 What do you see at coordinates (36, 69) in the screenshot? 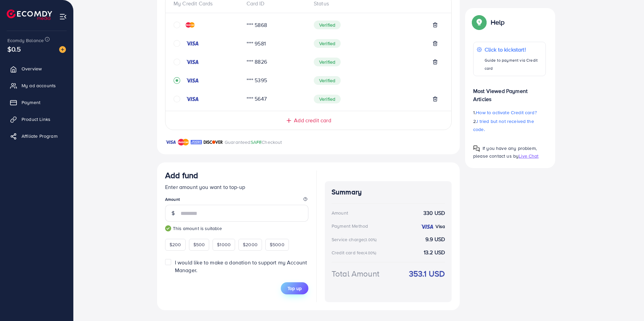
I see `a: Overview` at bounding box center [36, 69].